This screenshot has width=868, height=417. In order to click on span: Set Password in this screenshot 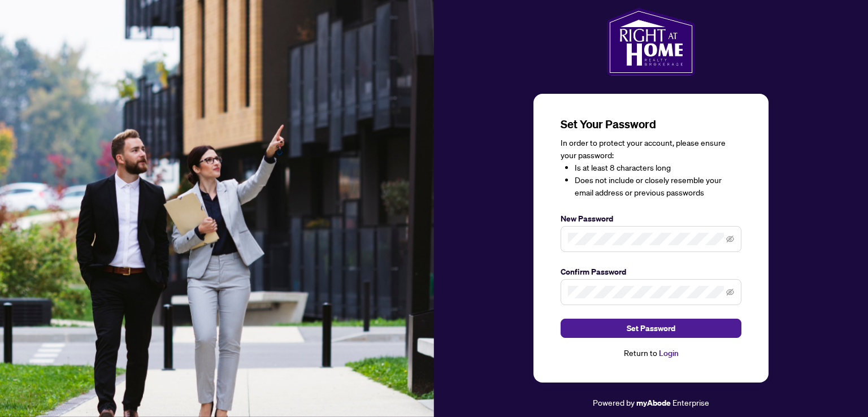, I will do `click(651, 329)`.